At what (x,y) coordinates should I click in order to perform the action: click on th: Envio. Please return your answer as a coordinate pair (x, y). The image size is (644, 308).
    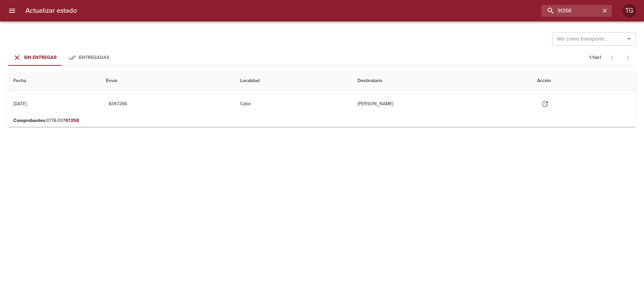
    Looking at the image, I should click on (168, 81).